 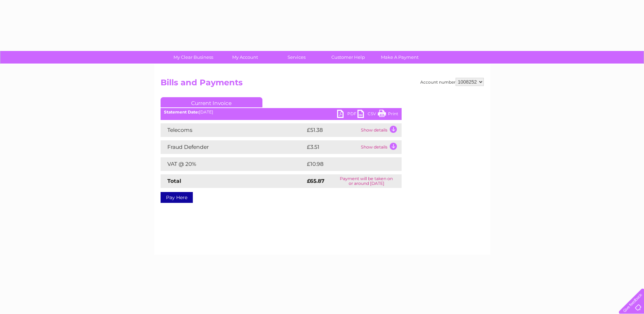 What do you see at coordinates (348, 57) in the screenshot?
I see `a: Customer Help` at bounding box center [348, 57].